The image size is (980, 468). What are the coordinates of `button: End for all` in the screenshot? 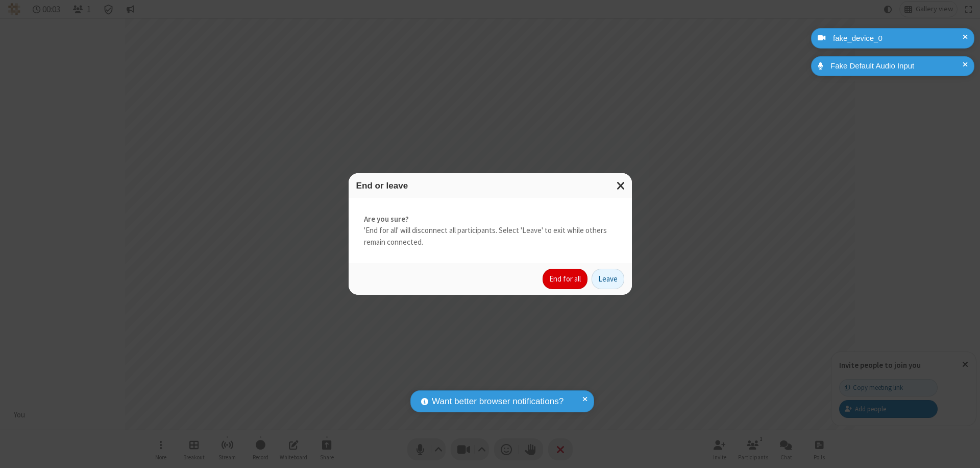 It's located at (565, 279).